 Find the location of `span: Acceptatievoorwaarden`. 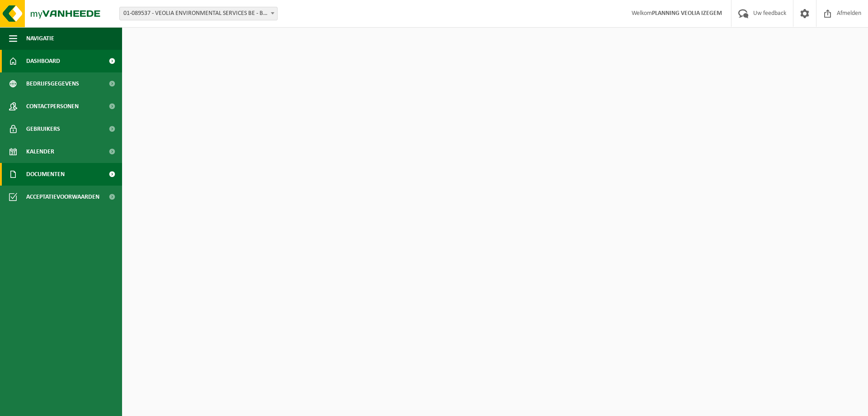

span: Acceptatievoorwaarden is located at coordinates (63, 197).